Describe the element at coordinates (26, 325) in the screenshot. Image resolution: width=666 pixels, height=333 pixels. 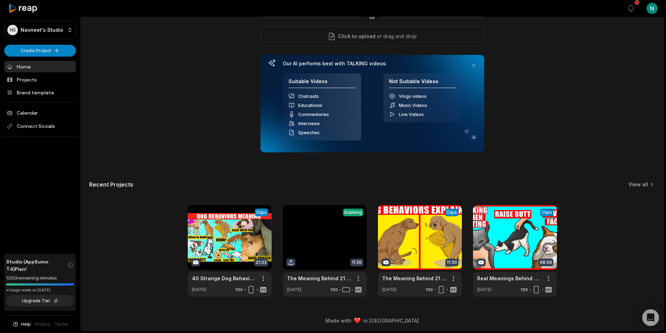
I see `span: Help` at that location.